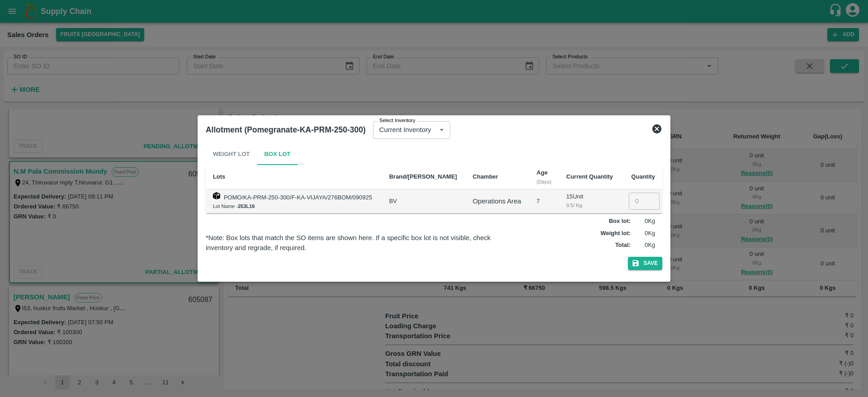 This screenshot has height=397, width=868. I want to click on label: Weight lot :, so click(615, 233).